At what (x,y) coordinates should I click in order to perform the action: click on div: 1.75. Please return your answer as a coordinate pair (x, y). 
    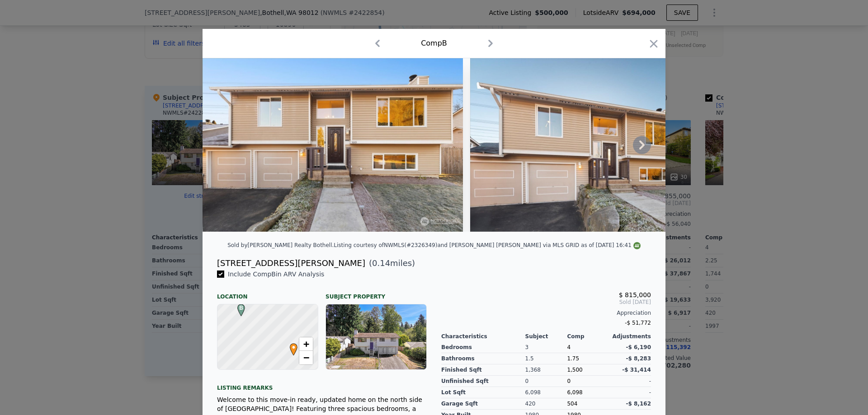
    Looking at the image, I should click on (588, 359).